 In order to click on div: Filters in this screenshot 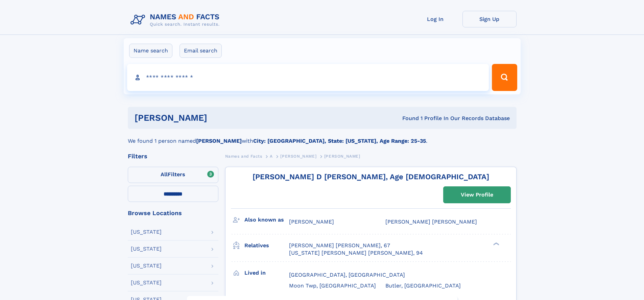, I will do `click(173, 156)`.